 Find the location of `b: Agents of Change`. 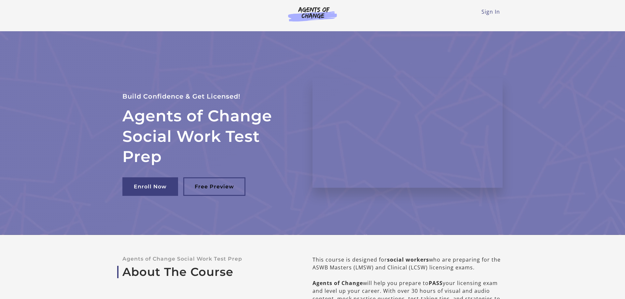

b: Agents of Change is located at coordinates (337, 283).